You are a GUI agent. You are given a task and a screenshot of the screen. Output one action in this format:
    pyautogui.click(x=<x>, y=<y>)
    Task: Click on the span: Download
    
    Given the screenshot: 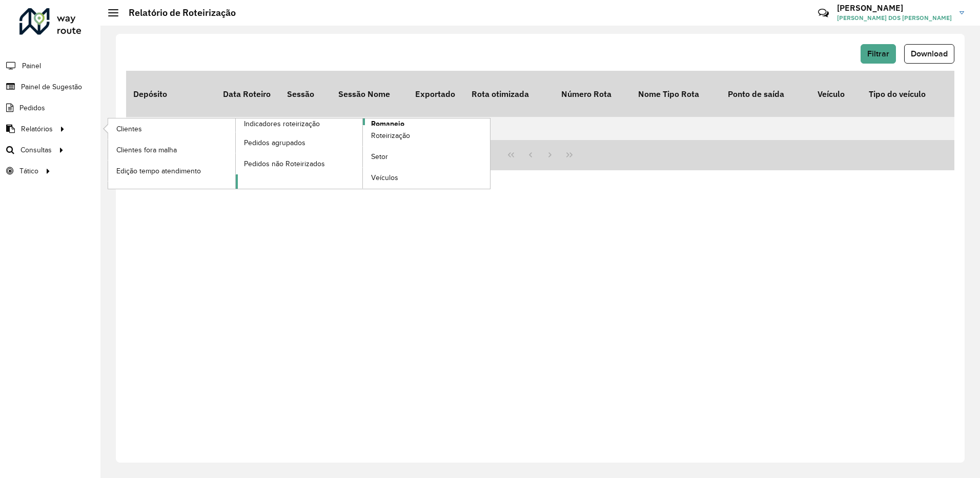 What is the action you would take?
    pyautogui.click(x=929, y=54)
    